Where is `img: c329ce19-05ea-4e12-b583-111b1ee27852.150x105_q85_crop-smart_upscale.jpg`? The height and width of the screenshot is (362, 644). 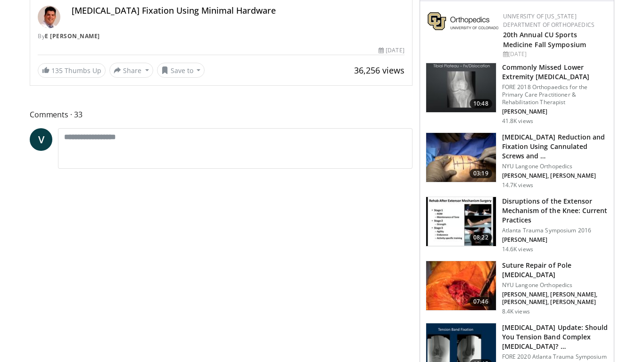
img: c329ce19-05ea-4e12-b583-111b1ee27852.150x105_q85_crop-smart_upscale.jpg is located at coordinates (461, 221).